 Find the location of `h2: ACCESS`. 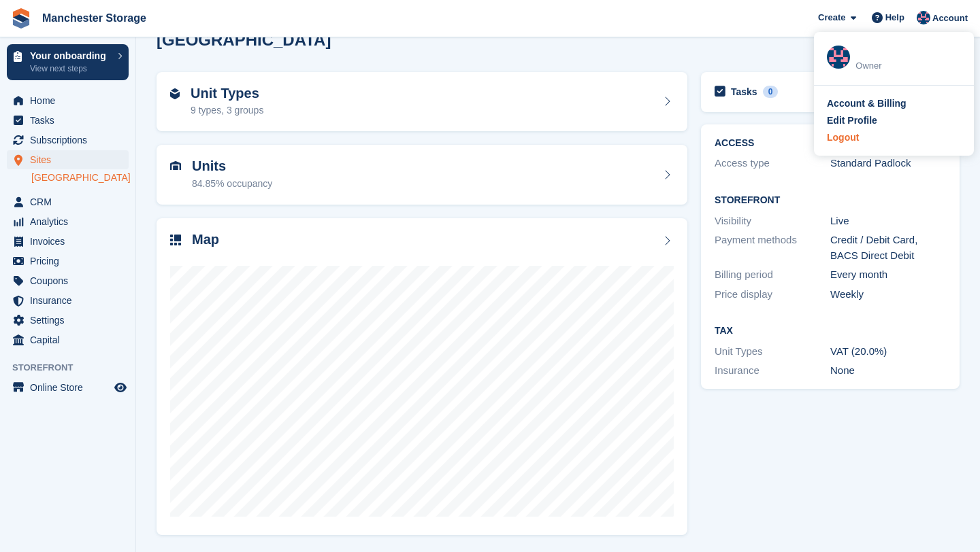

h2: ACCESS is located at coordinates (830, 143).